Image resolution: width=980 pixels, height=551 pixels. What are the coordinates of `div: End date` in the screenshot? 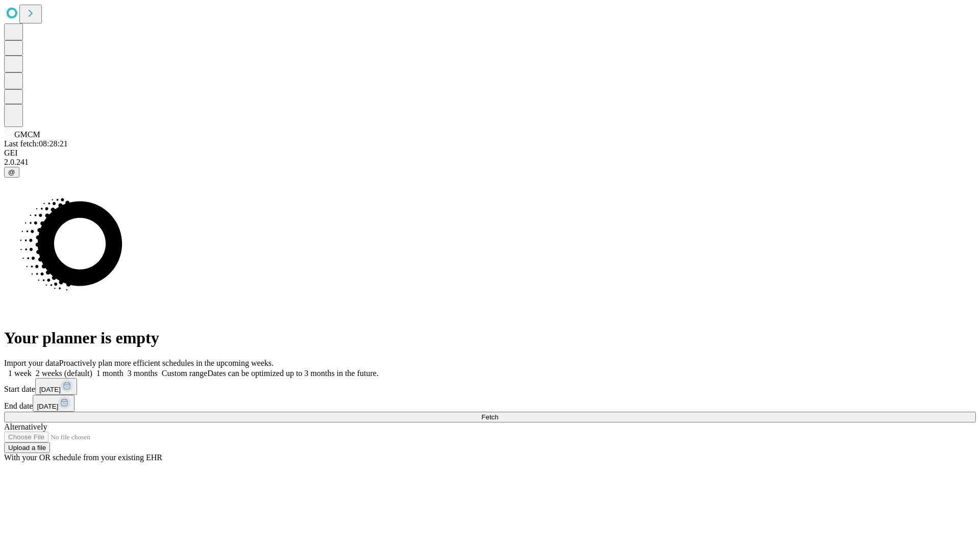 It's located at (490, 403).